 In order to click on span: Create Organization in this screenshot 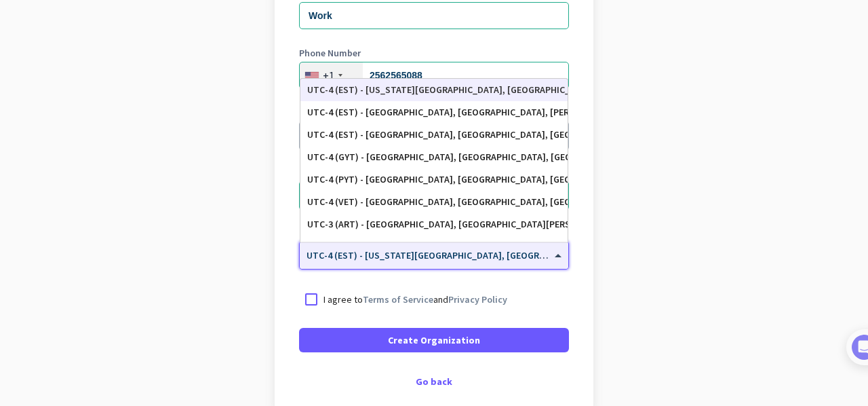, I will do `click(434, 340)`.